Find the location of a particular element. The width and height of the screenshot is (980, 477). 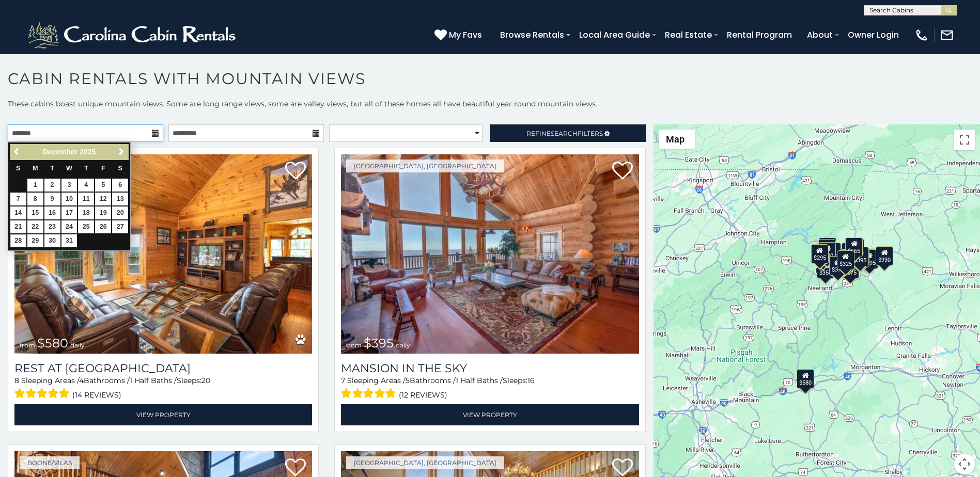

a: 16 is located at coordinates (53, 212).